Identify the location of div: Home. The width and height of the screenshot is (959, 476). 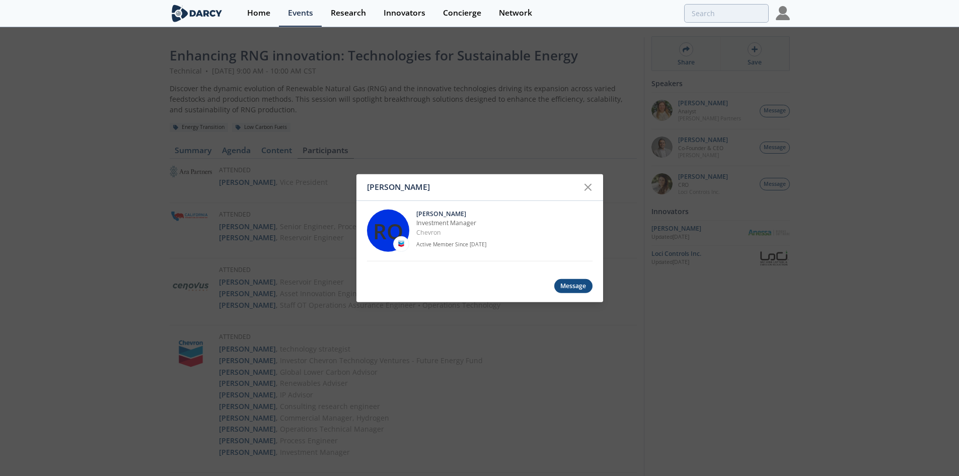
(259, 13).